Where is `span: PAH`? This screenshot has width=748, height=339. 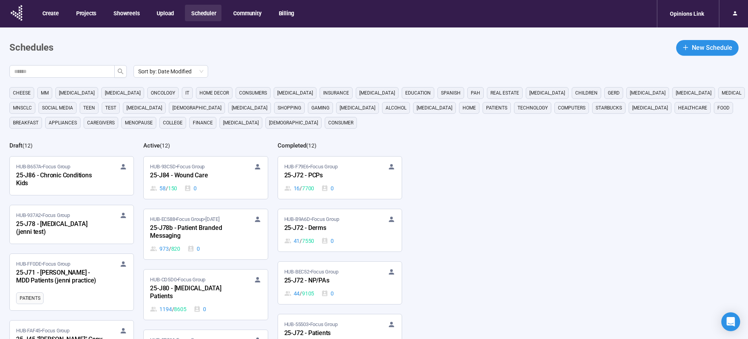 span: PAH is located at coordinates (475, 93).